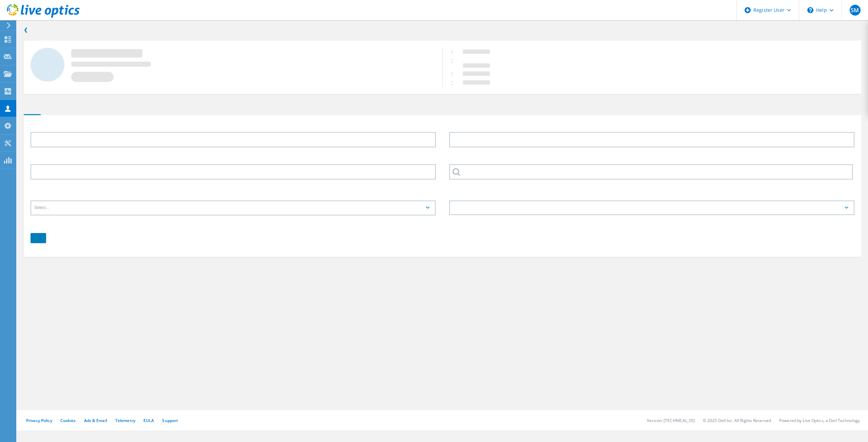  I want to click on a: Privacy Policy, so click(39, 421).